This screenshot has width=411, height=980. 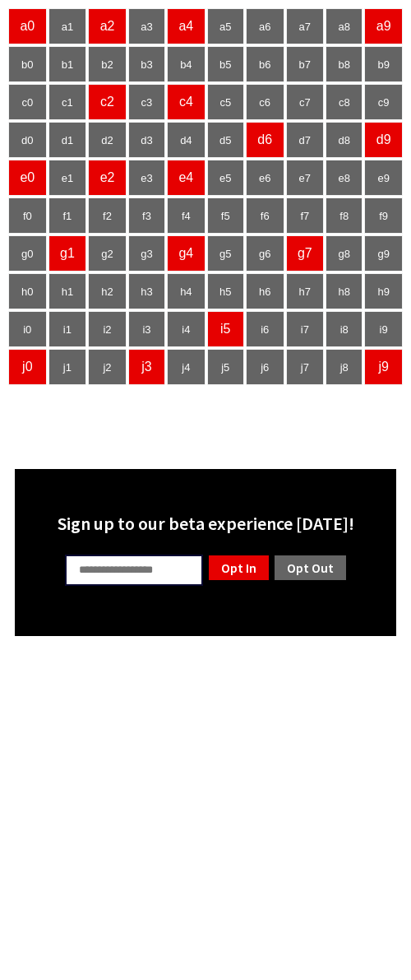 What do you see at coordinates (146, 177) in the screenshot?
I see `td: e3` at bounding box center [146, 177].